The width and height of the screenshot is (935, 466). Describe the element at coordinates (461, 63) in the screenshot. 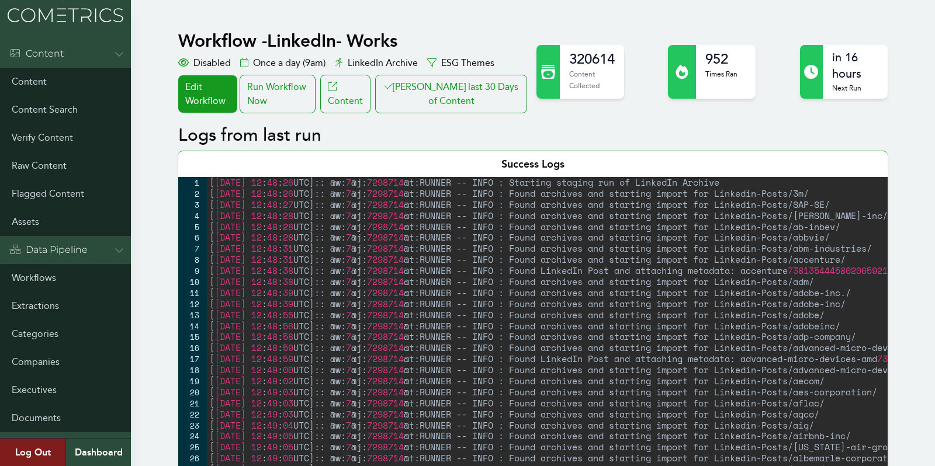

I see `div: ESG Themes` at that location.